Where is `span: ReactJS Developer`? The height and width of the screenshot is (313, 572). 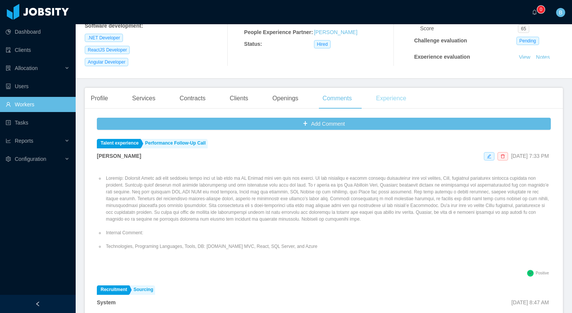
span: ReactJS Developer is located at coordinates (107, 50).